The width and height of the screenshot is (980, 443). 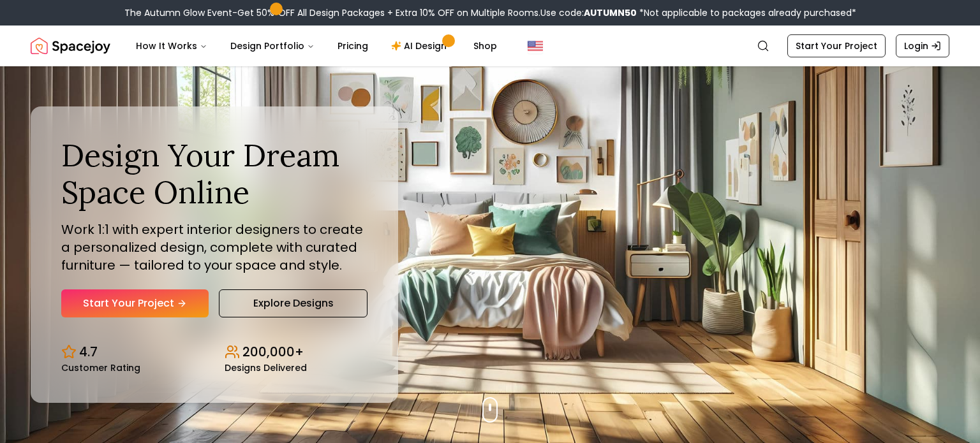 I want to click on button: How It Works, so click(x=171, y=46).